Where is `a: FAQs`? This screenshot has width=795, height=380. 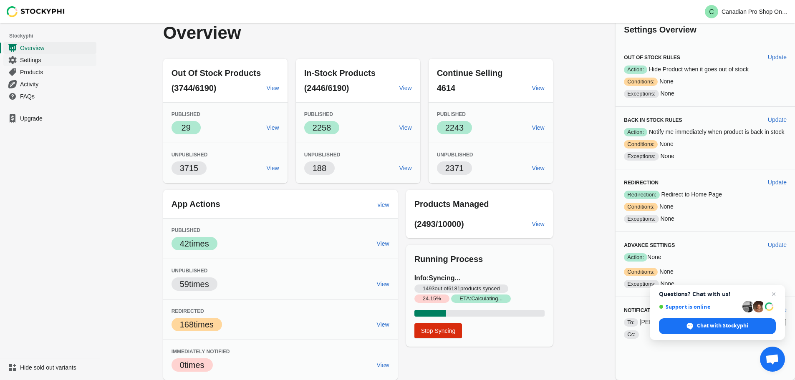 a: FAQs is located at coordinates (50, 96).